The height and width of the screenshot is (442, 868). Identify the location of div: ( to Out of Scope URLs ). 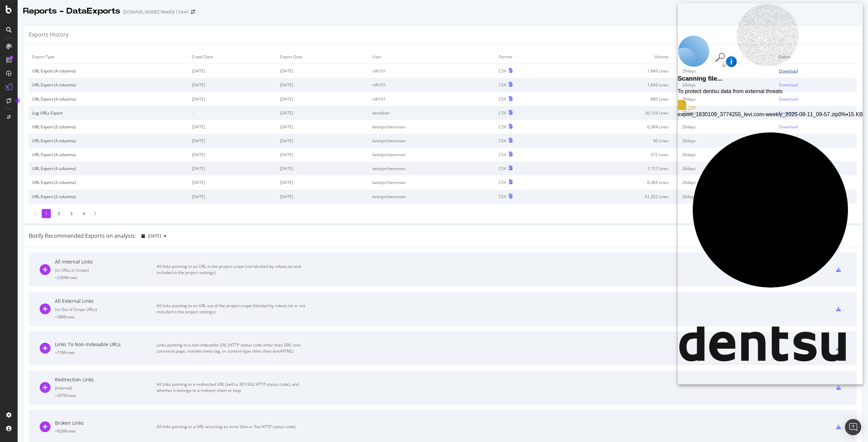
(106, 309).